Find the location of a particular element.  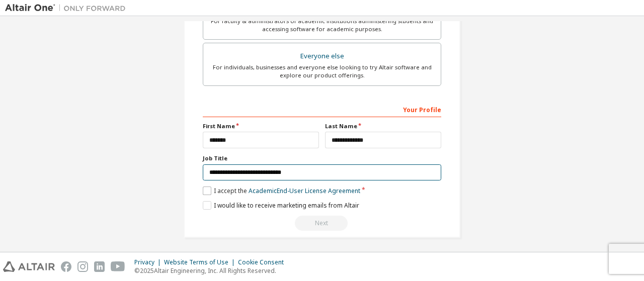

img: altair_logo.svg is located at coordinates (29, 266).